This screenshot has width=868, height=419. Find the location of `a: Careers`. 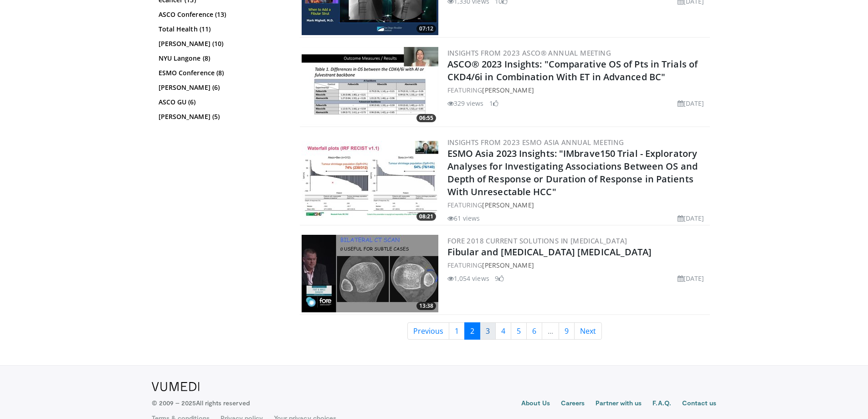

a: Careers is located at coordinates (573, 404).